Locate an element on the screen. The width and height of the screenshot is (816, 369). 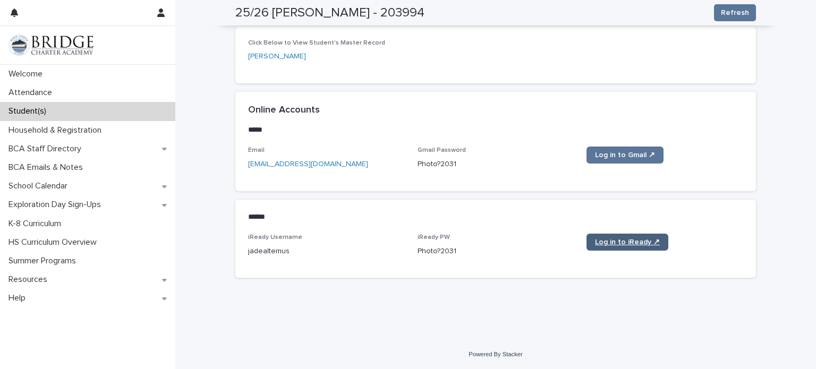
p: HS Curriculum Overview is located at coordinates (55, 242).